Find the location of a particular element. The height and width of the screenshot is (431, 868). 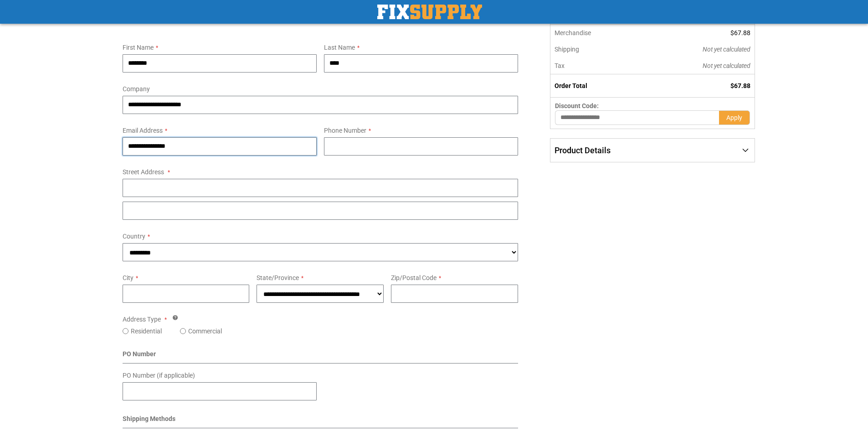

div: Shipping Methods is located at coordinates (321, 421).